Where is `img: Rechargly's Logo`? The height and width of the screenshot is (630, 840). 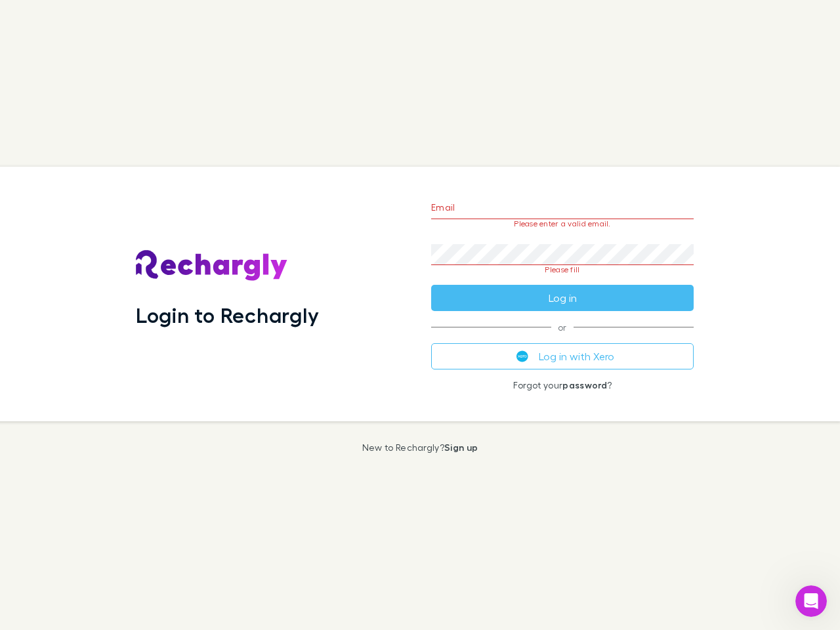
img: Rechargly's Logo is located at coordinates (212, 266).